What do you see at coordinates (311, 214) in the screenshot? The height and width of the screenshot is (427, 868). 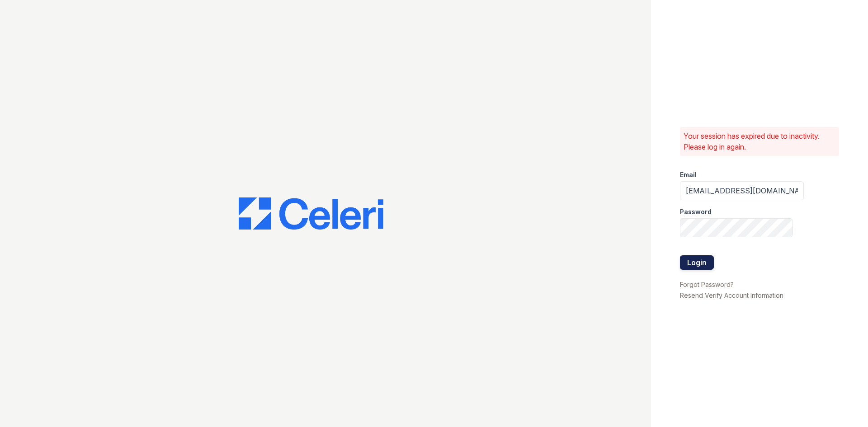 I see `img: CE_Logo_Blue-a8612792a0a2168367f1c8372b55b34899dd931a85d93a1a3d3e32e68fde9ad4.png` at bounding box center [311, 214].